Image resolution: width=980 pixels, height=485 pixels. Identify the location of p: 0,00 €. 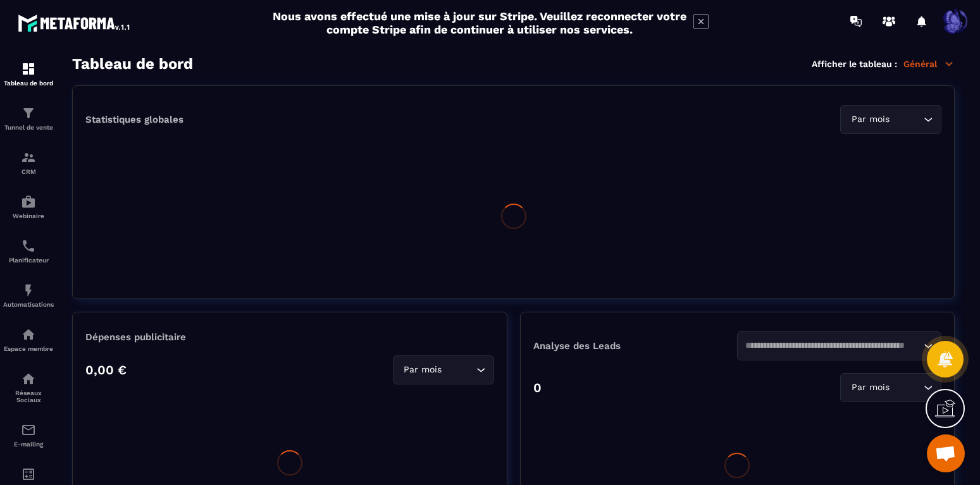
(106, 370).